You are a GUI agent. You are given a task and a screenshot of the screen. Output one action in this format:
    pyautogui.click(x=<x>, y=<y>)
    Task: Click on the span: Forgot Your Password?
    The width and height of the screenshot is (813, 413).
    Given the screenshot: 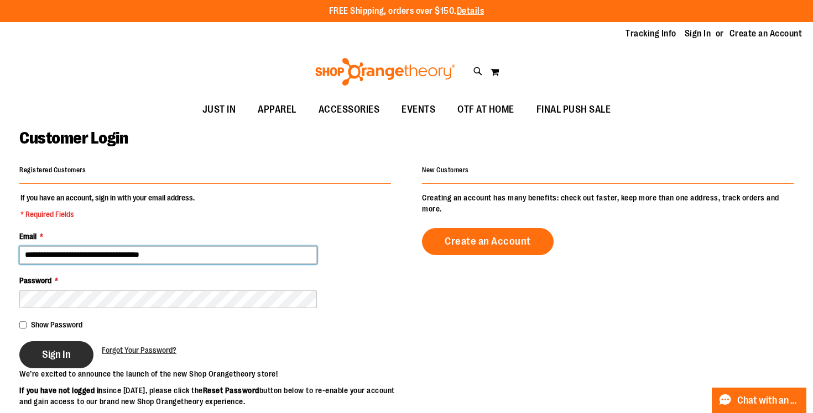 What is the action you would take?
    pyautogui.click(x=139, y=350)
    